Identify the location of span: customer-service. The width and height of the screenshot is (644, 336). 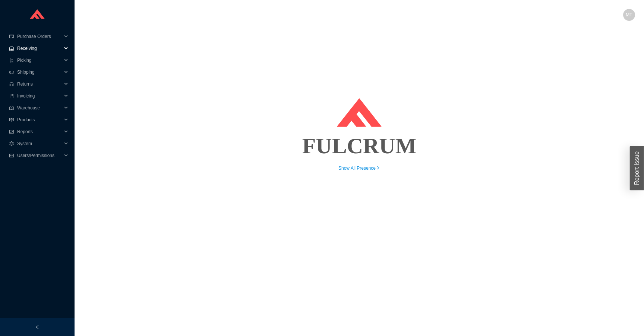
(12, 84).